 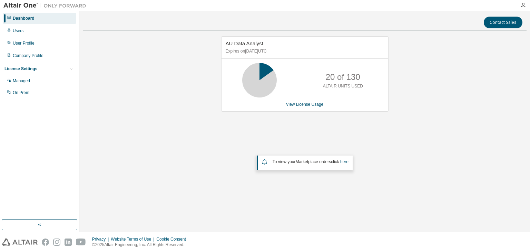 I want to click on div: User Profile, so click(x=23, y=43).